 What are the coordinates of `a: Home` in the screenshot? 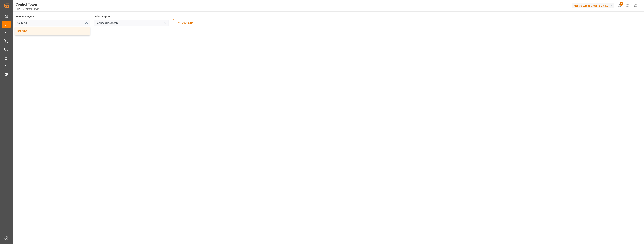 It's located at (18, 9).